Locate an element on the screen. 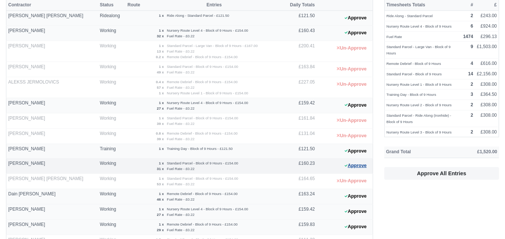 The image size is (505, 239). td: Ridealong is located at coordinates (112, 18).